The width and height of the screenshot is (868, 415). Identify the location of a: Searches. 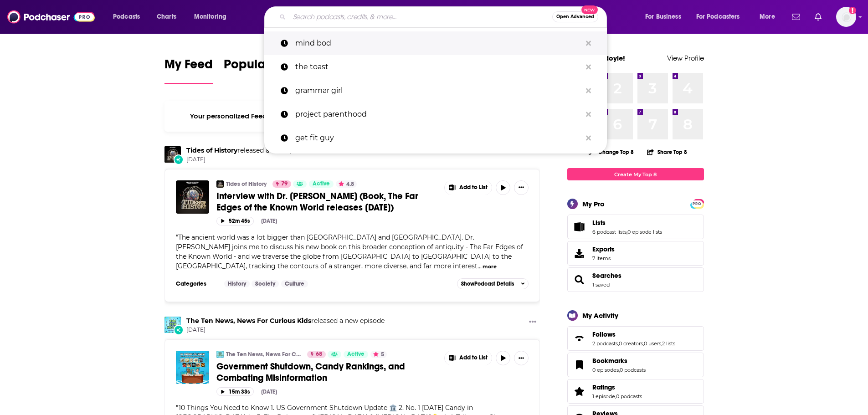
(607, 276).